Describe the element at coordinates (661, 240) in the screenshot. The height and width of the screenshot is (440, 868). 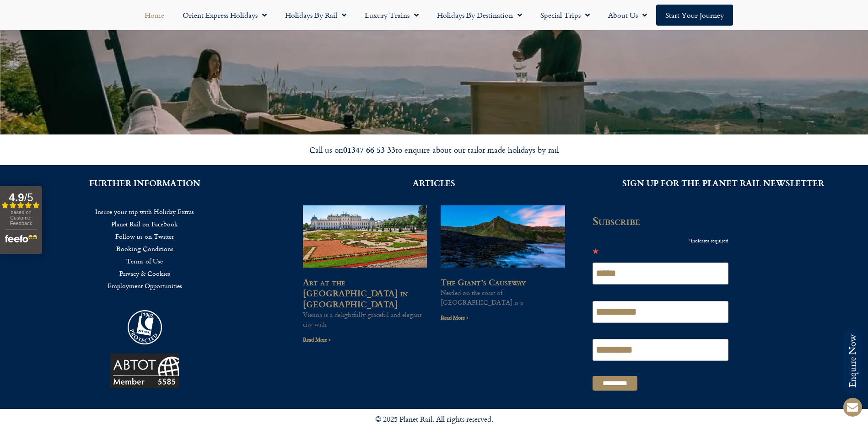
I see `div: indicates required` at that location.